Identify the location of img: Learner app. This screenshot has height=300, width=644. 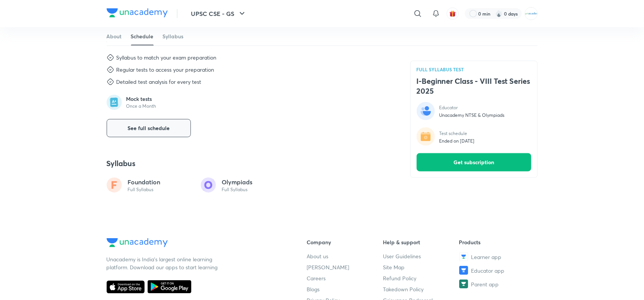
(464, 256).